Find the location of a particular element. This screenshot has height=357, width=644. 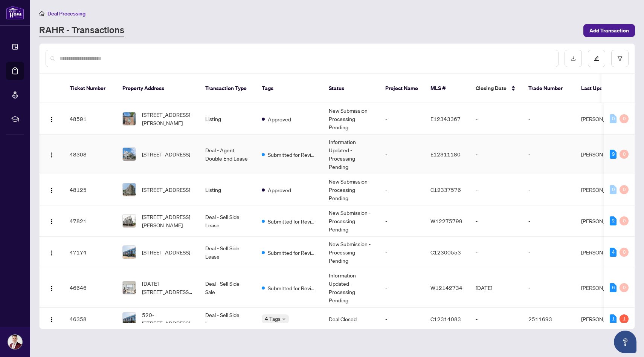

img: logo is located at coordinates (15, 13).